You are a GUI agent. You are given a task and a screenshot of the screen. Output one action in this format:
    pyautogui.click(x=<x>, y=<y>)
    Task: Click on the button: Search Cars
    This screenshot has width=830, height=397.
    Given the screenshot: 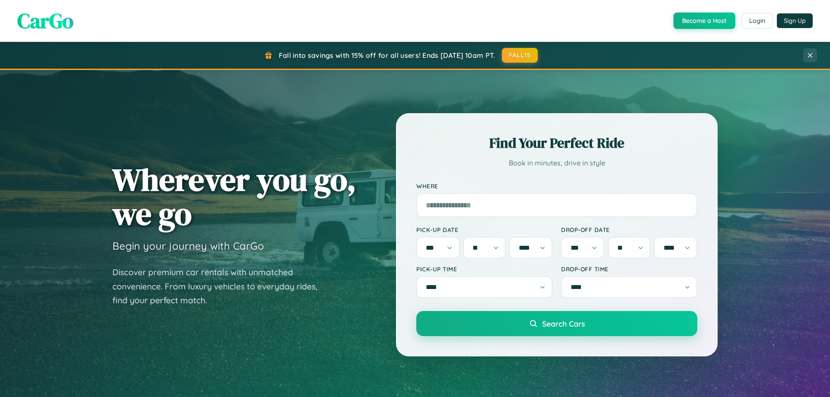 What is the action you would take?
    pyautogui.click(x=557, y=324)
    